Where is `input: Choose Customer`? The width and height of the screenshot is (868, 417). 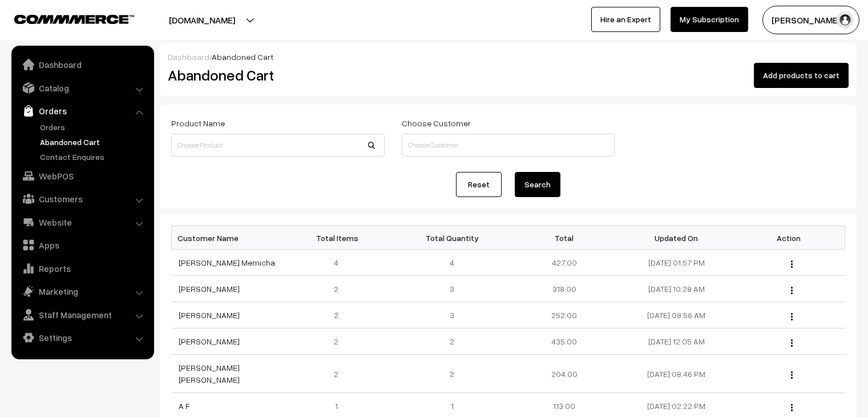
input: Choose Customer is located at coordinates (508, 145).